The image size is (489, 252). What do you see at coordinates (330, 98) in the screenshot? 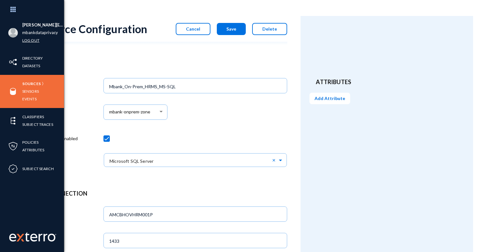
I see `button: Add Attribute` at bounding box center [330, 98].